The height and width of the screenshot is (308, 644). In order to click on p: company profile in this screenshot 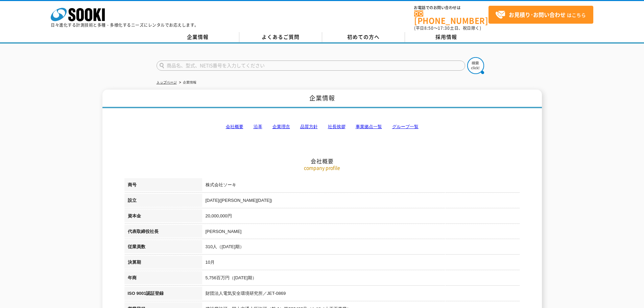, I will do `click(322, 168)`.